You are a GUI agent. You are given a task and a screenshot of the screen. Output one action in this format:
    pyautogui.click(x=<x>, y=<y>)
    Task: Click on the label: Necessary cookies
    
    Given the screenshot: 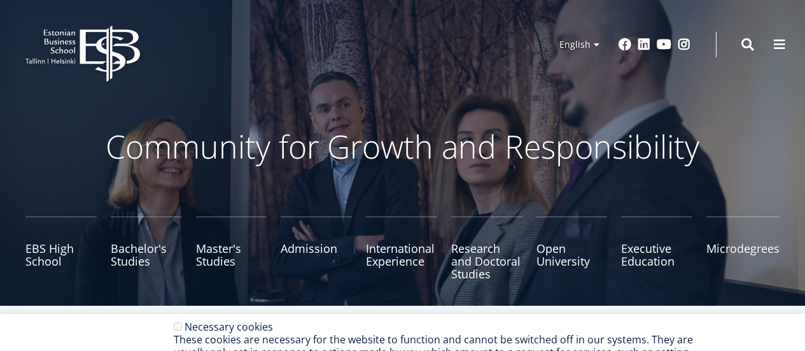 What is the action you would take?
    pyautogui.click(x=228, y=326)
    